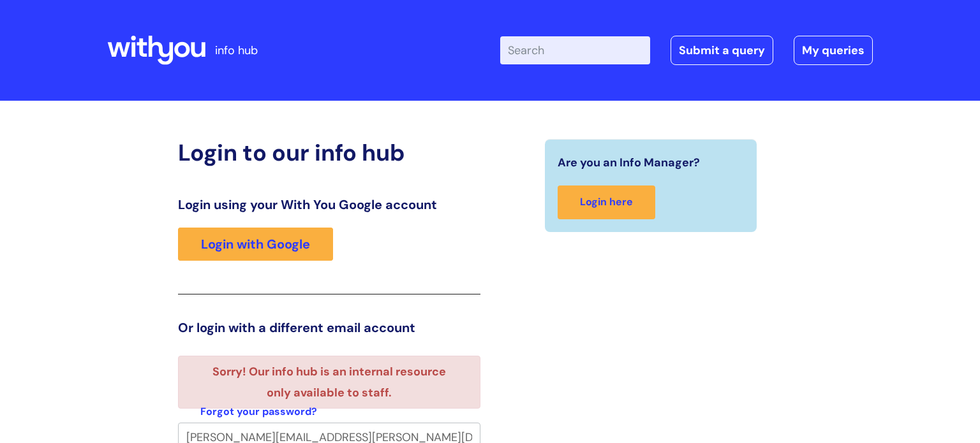 The width and height of the screenshot is (980, 443). What do you see at coordinates (575, 50) in the screenshot?
I see `input: Search` at bounding box center [575, 50].